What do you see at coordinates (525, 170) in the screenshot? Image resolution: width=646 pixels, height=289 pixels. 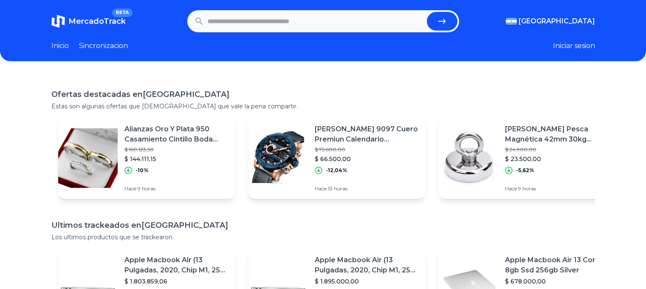 I see `p: -5,62%` at bounding box center [525, 170].